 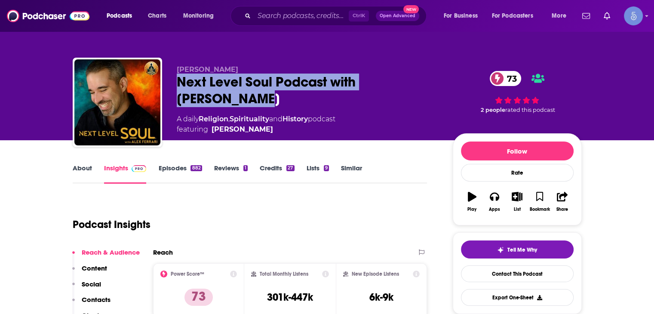 I want to click on a: Lists9, so click(x=318, y=174).